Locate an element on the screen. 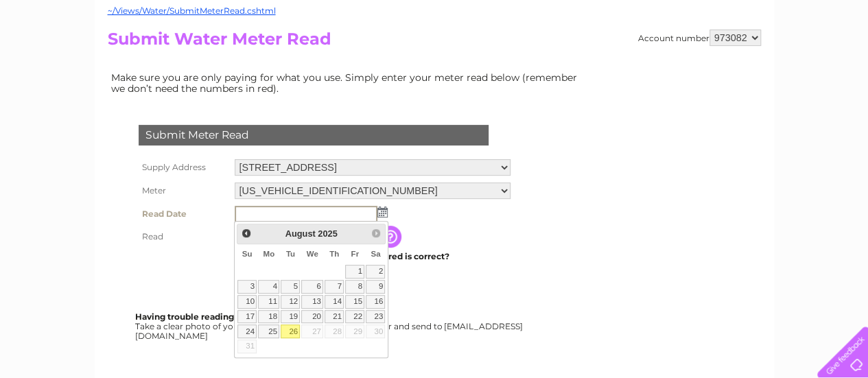 Image resolution: width=868 pixels, height=378 pixels. a: 13 is located at coordinates (312, 302).